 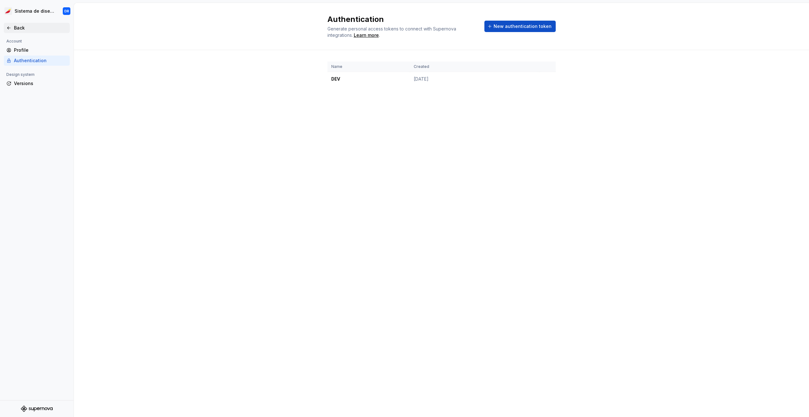 I want to click on span: New authentication token, so click(x=523, y=26).